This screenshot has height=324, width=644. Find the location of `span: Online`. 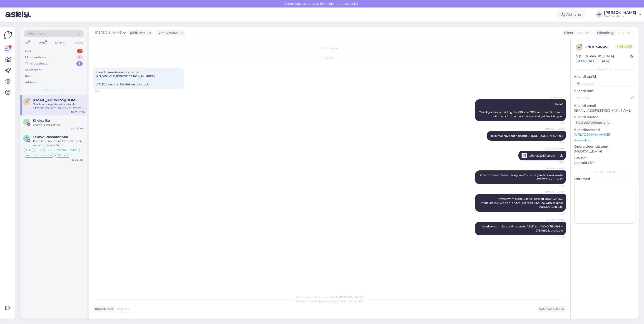

span: Online is located at coordinates (624, 47).